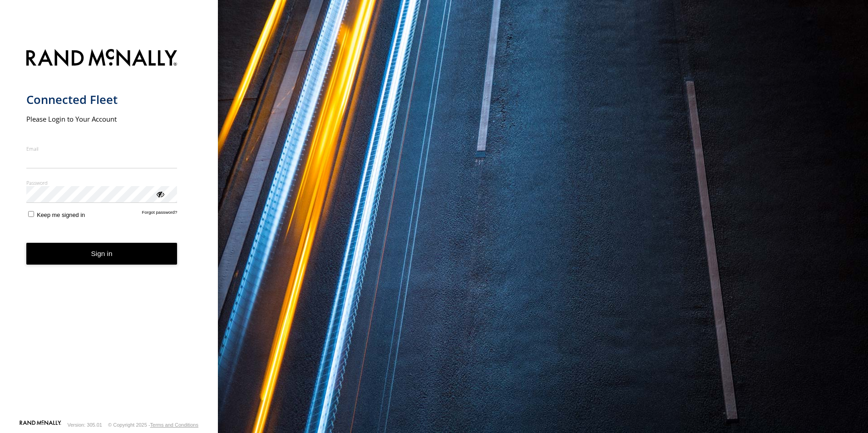 This screenshot has height=433, width=868. Describe the element at coordinates (153, 425) in the screenshot. I see `div: © Copyright 2025 -` at that location.